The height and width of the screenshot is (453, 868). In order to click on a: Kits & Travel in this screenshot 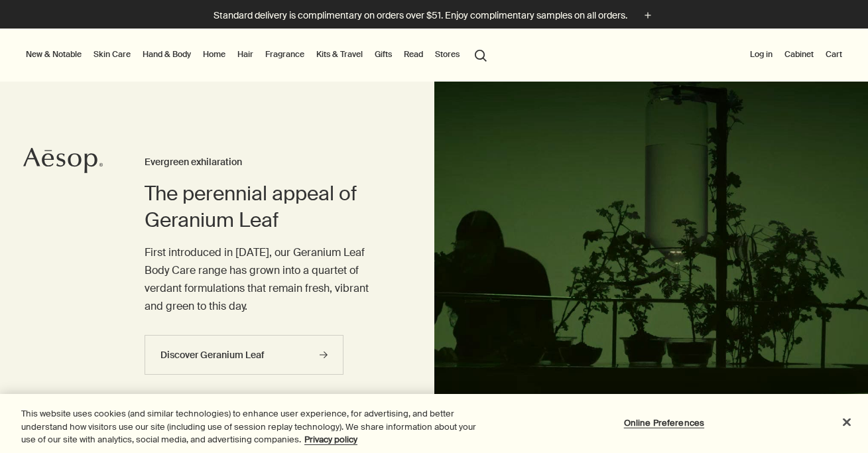, I will do `click(339, 54)`.